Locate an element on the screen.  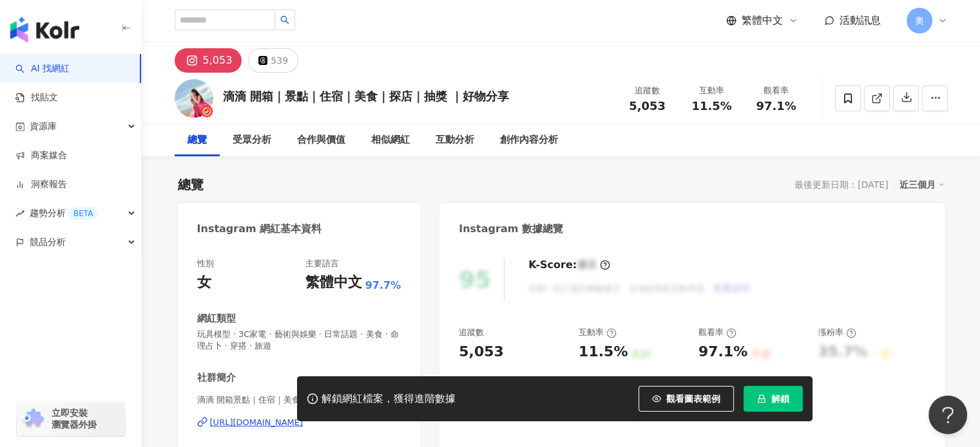
a: chrome extension立即安裝 瀏覽器外掛 is located at coordinates (70, 419).